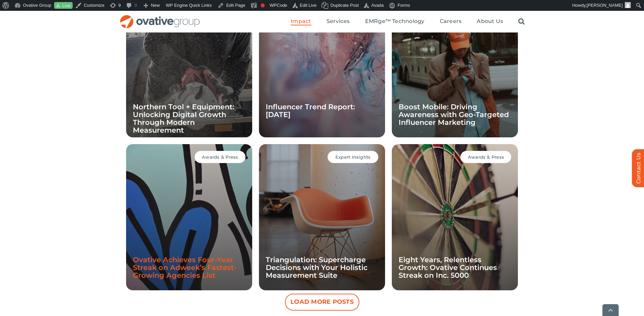  What do you see at coordinates (395, 21) in the screenshot?
I see `span: EMRge™ Technology` at bounding box center [395, 21].